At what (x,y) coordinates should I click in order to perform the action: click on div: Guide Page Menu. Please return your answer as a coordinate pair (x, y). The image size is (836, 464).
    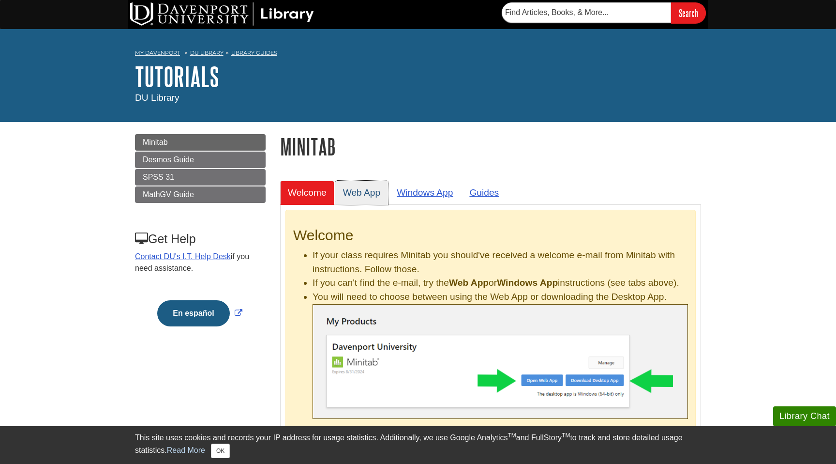
    Looking at the image, I should click on (200, 238).